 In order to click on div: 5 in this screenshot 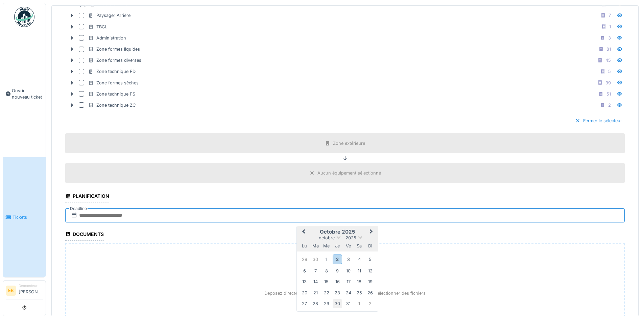, I will do `click(609, 72)`.